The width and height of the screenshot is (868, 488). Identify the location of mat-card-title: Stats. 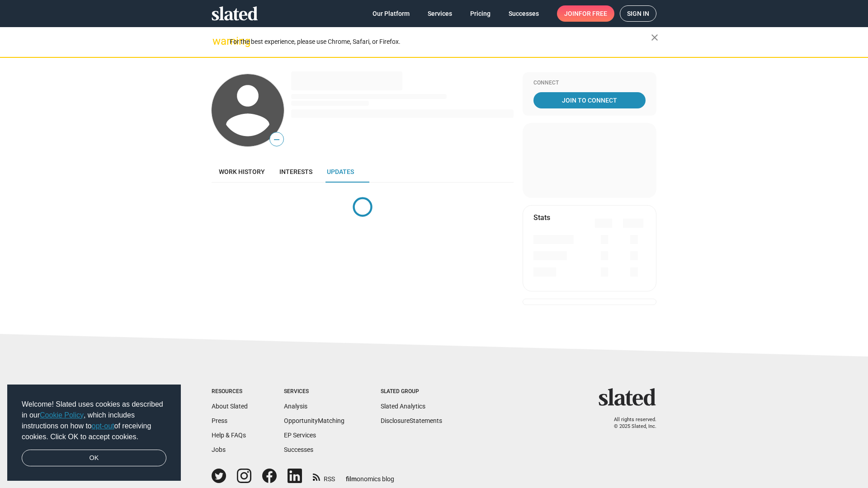
(541, 218).